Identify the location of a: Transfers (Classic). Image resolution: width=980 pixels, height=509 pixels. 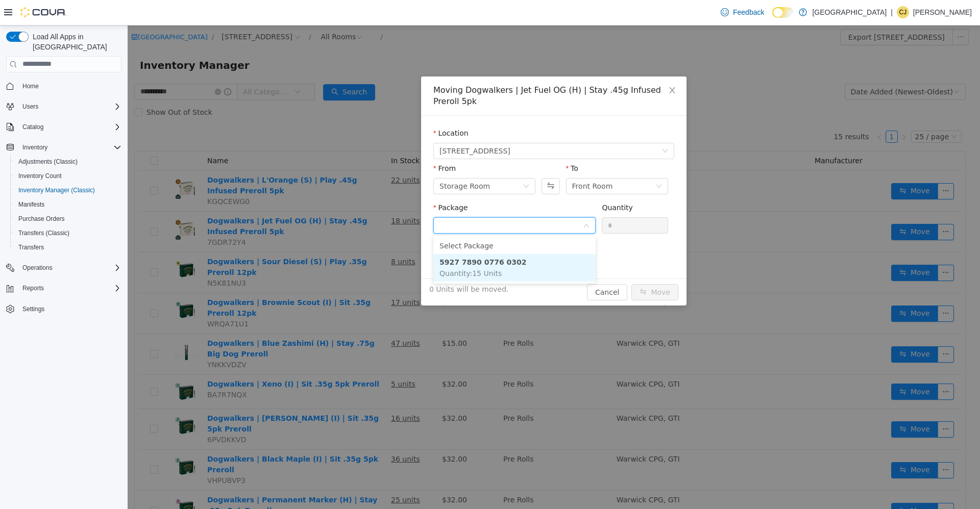
(44, 233).